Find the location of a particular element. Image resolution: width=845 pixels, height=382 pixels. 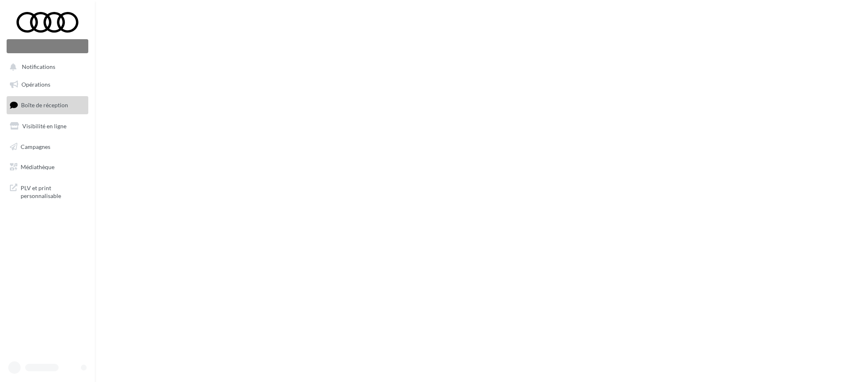

a: Campagnes is located at coordinates (47, 147).